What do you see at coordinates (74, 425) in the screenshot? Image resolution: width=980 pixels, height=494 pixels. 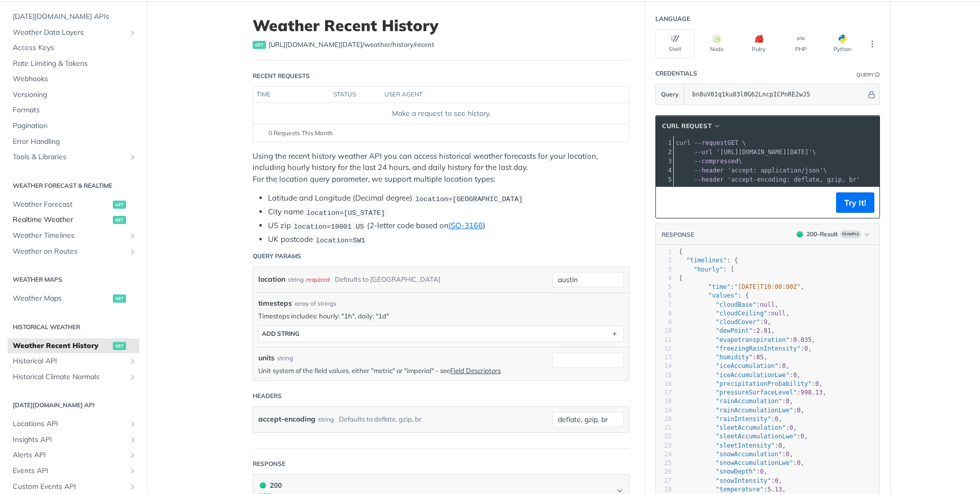 I see `a: Locations APIShow subpages for Locations API` at bounding box center [74, 425].